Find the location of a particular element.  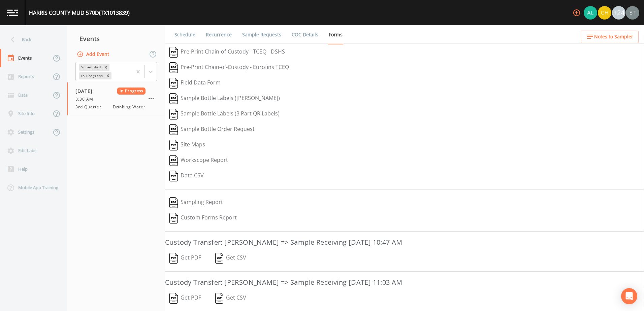

div: Charles Medina is located at coordinates (605, 13).